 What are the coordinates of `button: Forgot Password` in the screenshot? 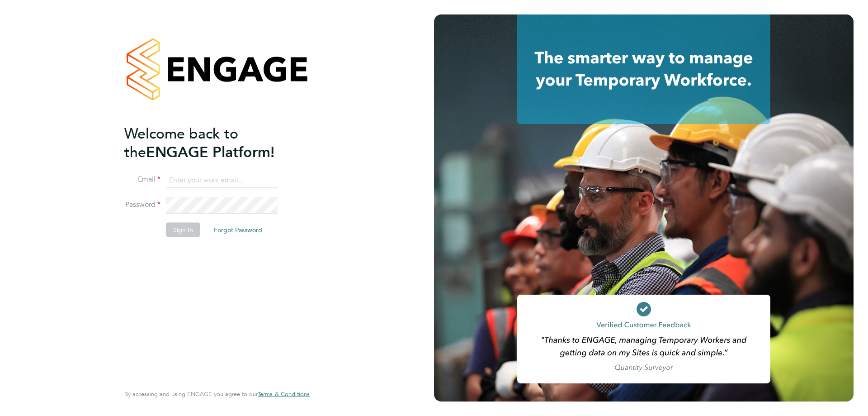 It's located at (238, 230).